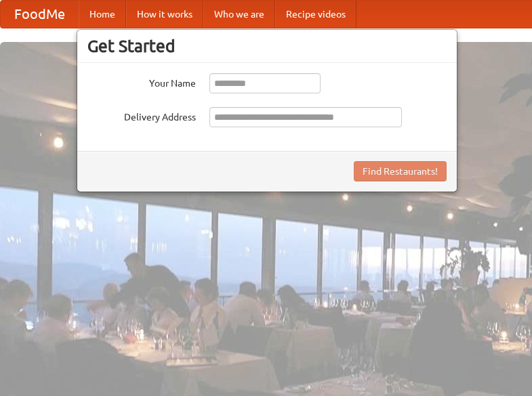 The image size is (532, 396). What do you see at coordinates (142, 115) in the screenshot?
I see `label: Delivery Address` at bounding box center [142, 115].